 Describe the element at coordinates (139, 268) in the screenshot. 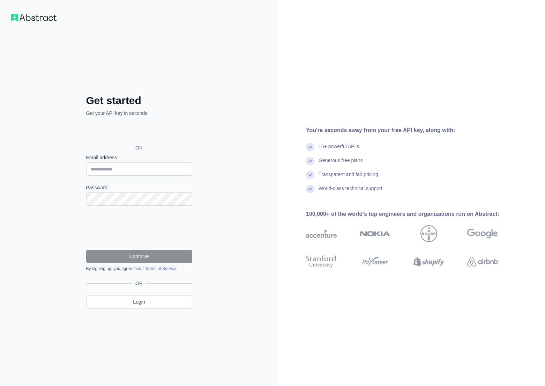

I see `div: By signing up, you agree to our .` at that location.